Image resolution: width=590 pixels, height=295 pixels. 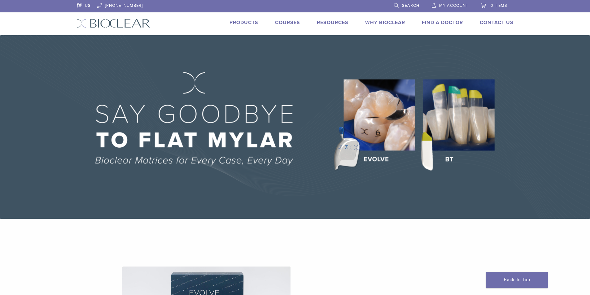 What do you see at coordinates (499, 6) in the screenshot?
I see `span: 0 items` at bounding box center [499, 6].